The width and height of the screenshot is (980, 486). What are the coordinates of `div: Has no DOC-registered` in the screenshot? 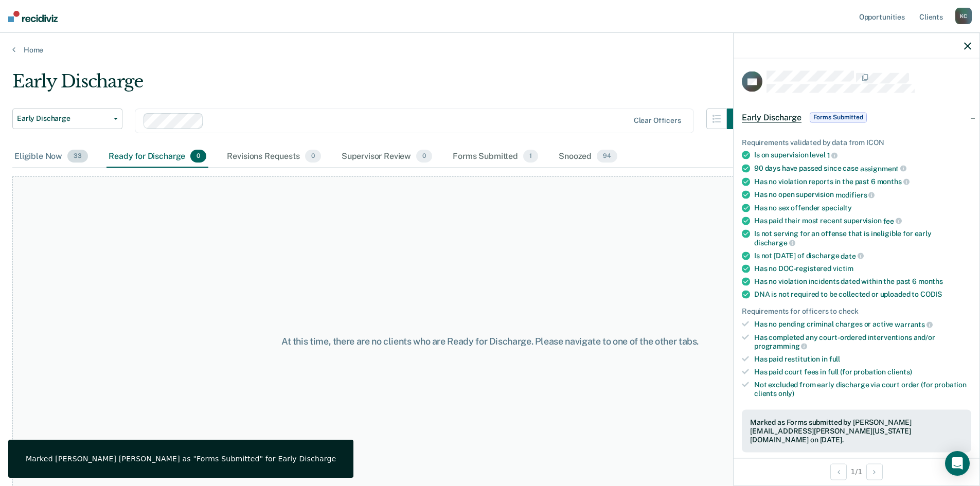 It's located at (863, 268).